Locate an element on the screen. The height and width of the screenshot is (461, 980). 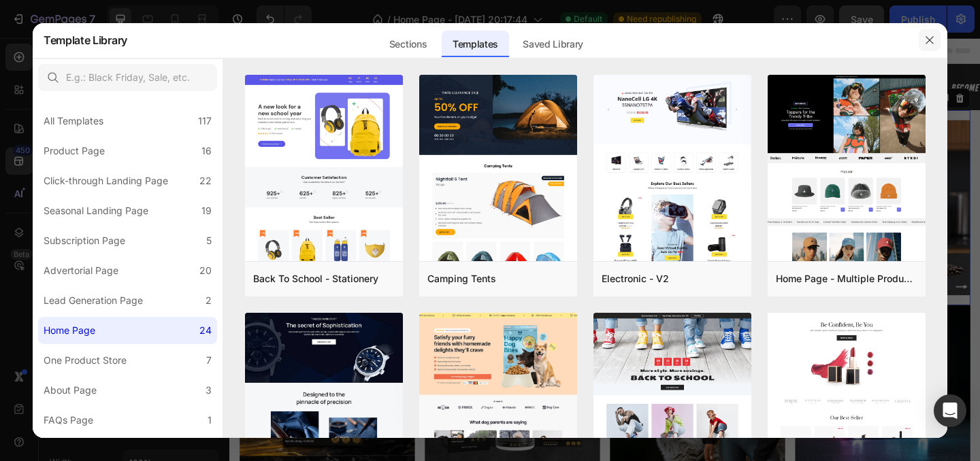
div: Seasonal Landing Page is located at coordinates (96, 211).